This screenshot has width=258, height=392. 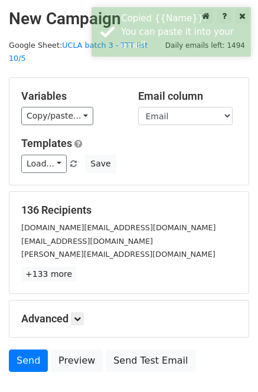 I want to click on h2: New Campaign, so click(x=129, y=19).